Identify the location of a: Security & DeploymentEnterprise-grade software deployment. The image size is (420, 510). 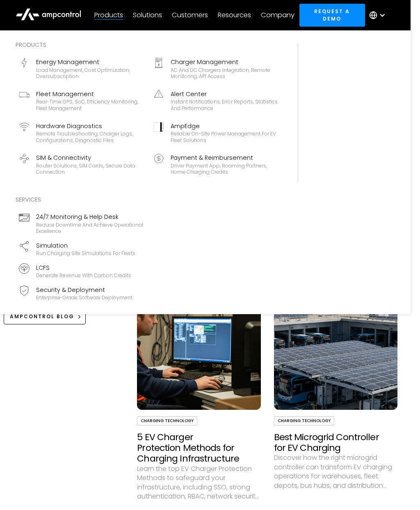
(81, 293).